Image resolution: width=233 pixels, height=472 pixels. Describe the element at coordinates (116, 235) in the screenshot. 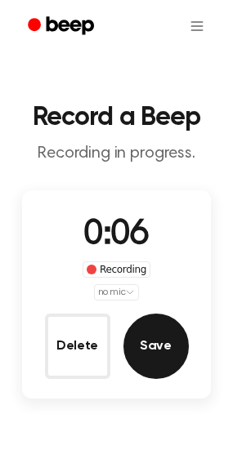

I see `span: 0:06` at that location.